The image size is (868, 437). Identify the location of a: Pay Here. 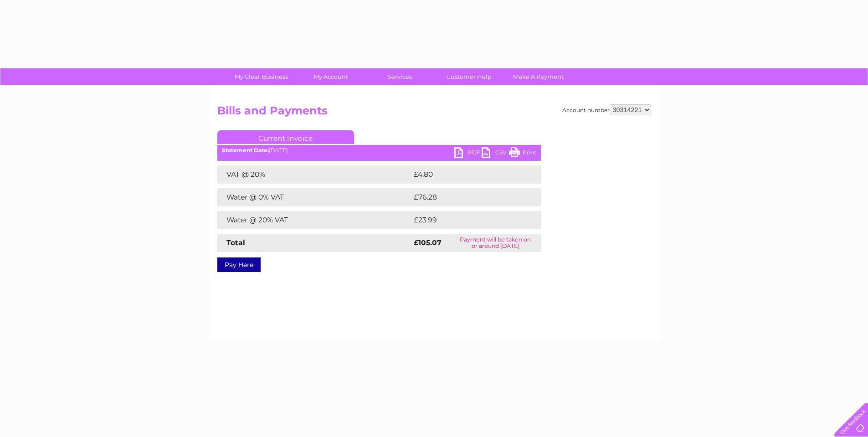
(239, 265).